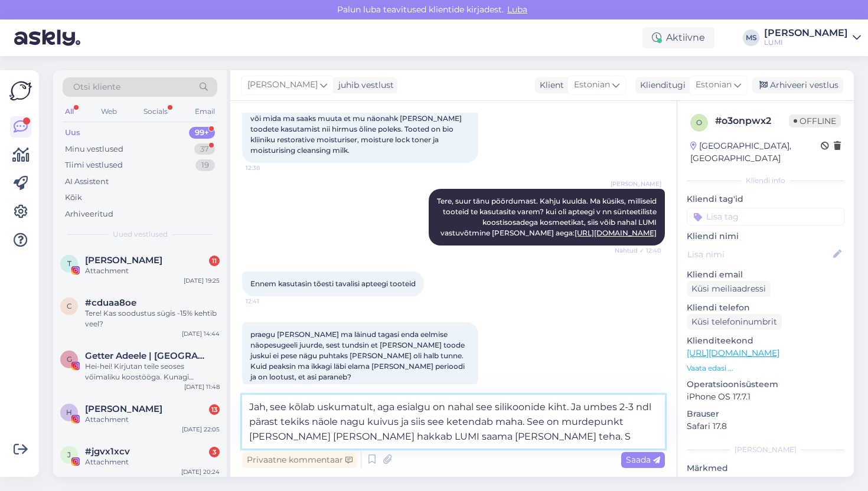  I want to click on p: Brauser, so click(765, 413).